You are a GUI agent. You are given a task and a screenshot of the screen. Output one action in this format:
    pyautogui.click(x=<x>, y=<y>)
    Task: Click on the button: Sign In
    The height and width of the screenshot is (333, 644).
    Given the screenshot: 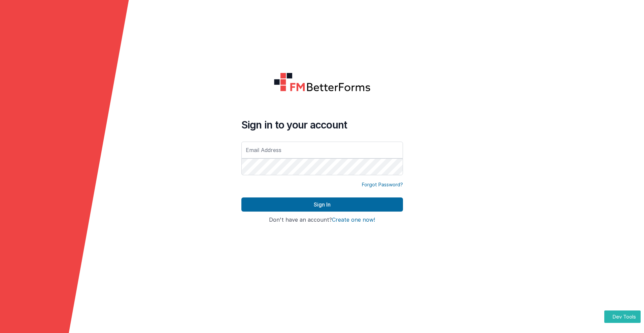 What is the action you would take?
    pyautogui.click(x=323, y=204)
    